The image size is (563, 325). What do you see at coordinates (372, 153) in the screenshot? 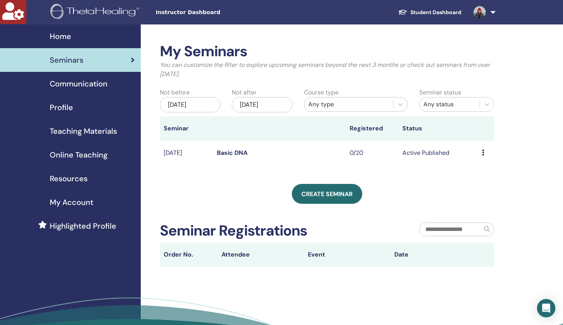
I see `td: 0/20` at bounding box center [372, 153].